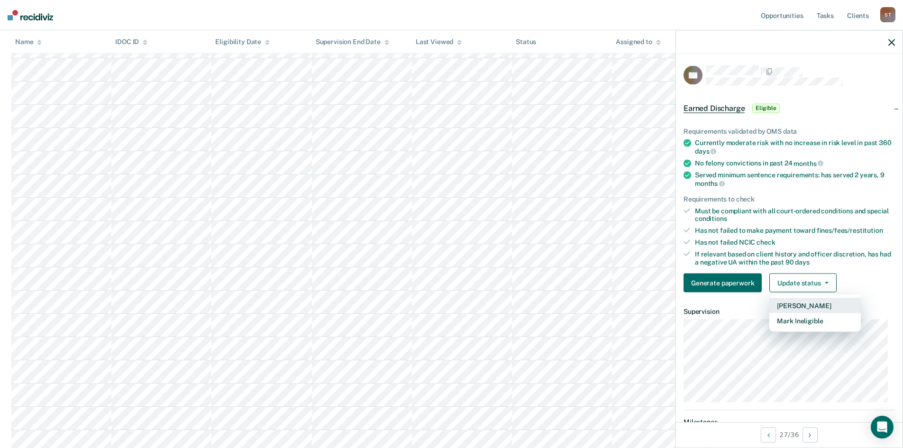 This screenshot has height=448, width=903. Describe the element at coordinates (714, 108) in the screenshot. I see `span: Earned Discharge` at that location.